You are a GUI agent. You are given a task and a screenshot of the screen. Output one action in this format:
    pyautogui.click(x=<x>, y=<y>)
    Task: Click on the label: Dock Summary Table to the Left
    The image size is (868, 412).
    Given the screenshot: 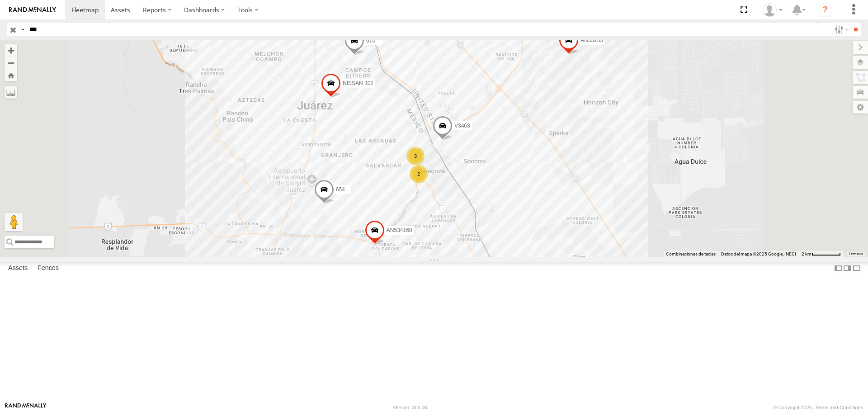 What is the action you would take?
    pyautogui.click(x=838, y=268)
    